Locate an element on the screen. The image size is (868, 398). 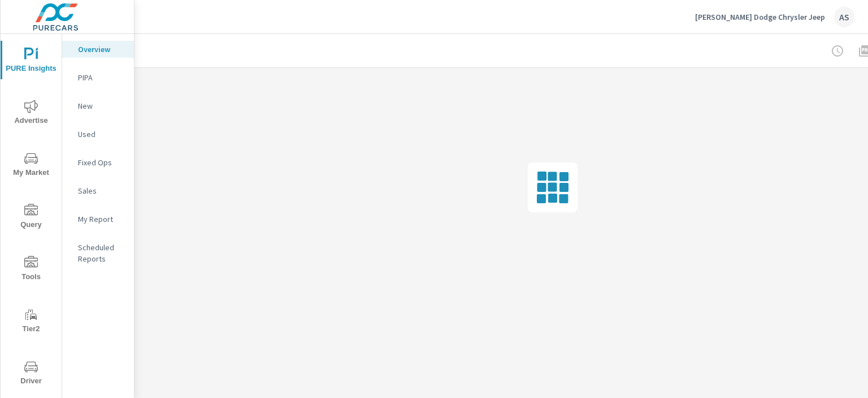
div: AS is located at coordinates (844, 17).